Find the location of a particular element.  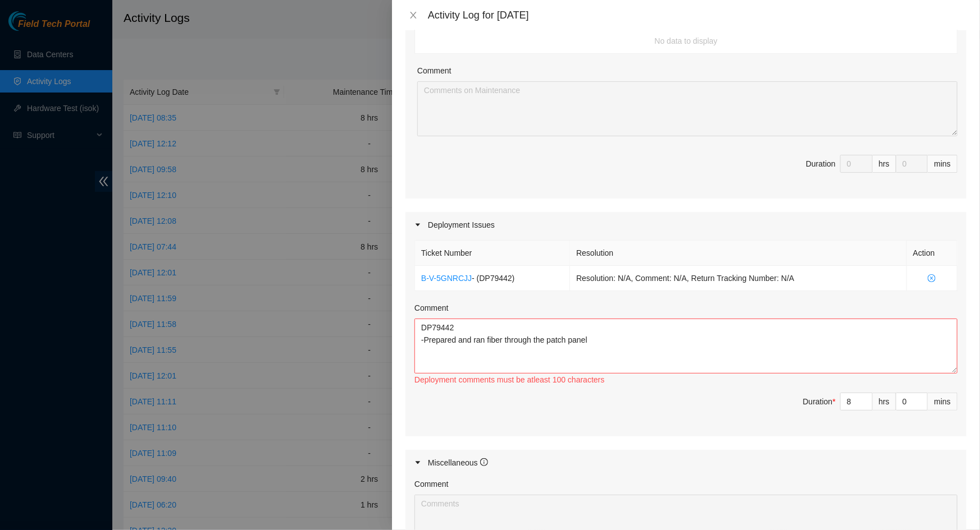

th: Ticket Number is located at coordinates (492, 253).